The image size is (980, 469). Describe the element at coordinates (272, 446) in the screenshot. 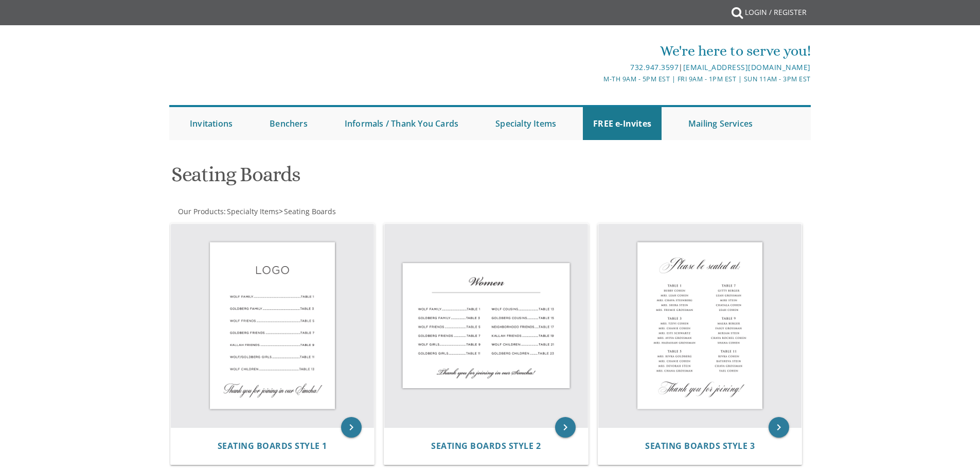

I see `span: Seating Boards Style 1` at that location.